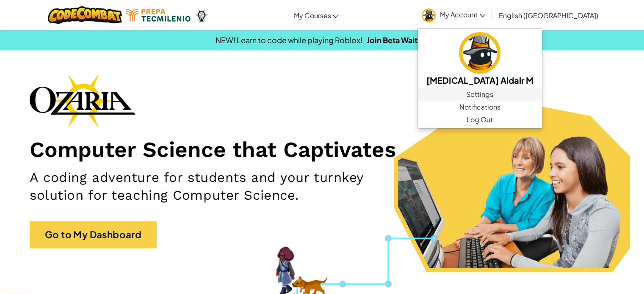 This screenshot has width=644, height=294. What do you see at coordinates (462, 14) in the screenshot?
I see `span: My Account` at bounding box center [462, 14].